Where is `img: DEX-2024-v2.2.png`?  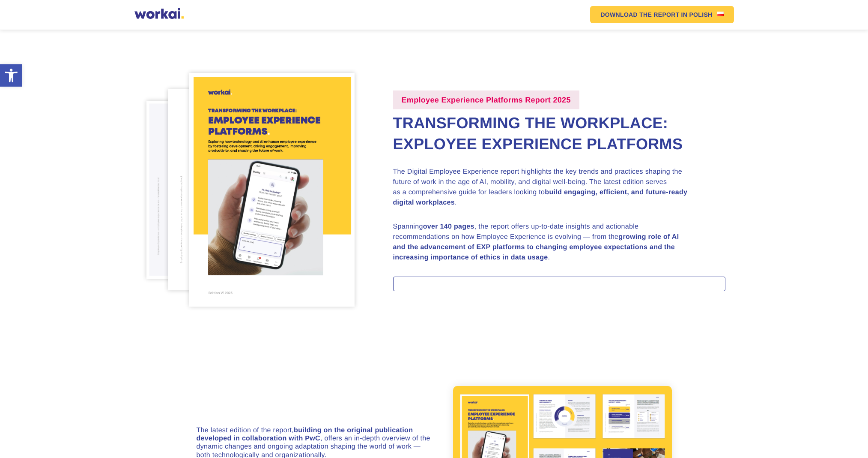 img: DEX-2024-v2.2.png is located at coordinates (272, 190).